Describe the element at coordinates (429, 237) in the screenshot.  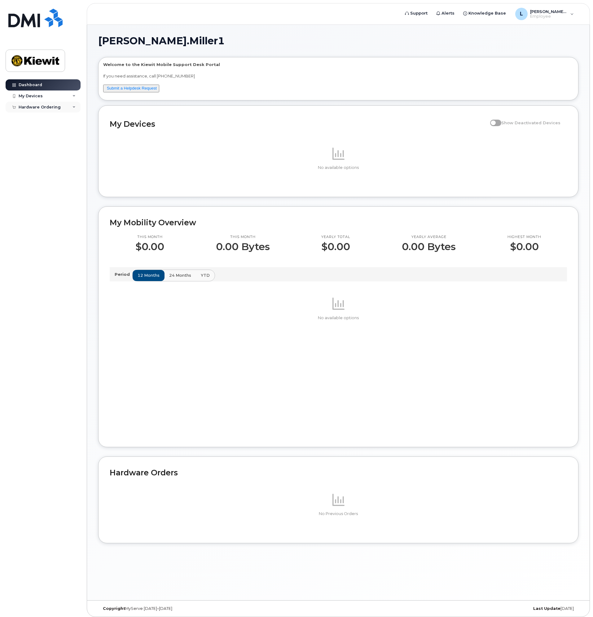
I see `p: Yearly average` at that location.